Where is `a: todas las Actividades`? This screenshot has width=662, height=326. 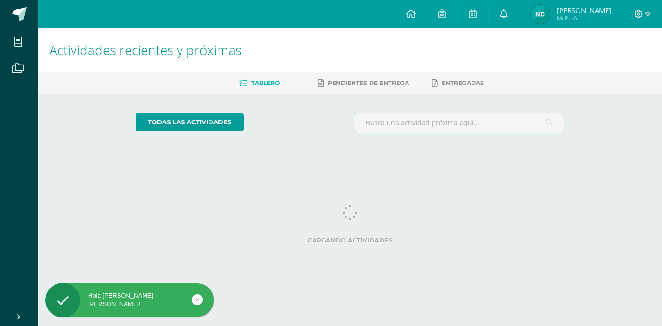
a: todas las Actividades is located at coordinates (190, 122).